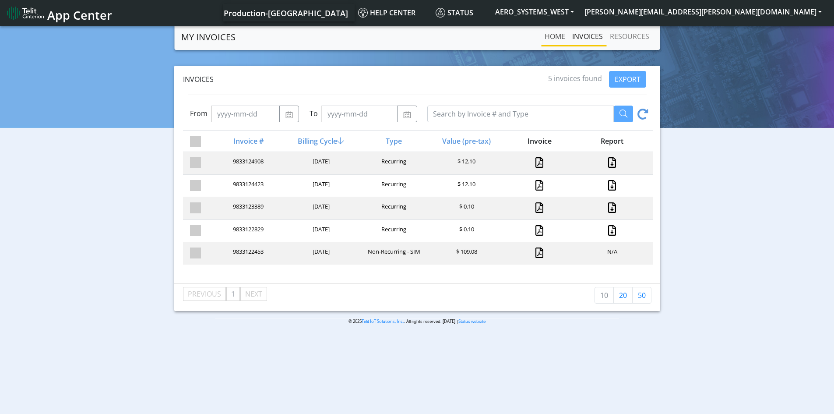 The height and width of the screenshot is (414, 834). Describe the element at coordinates (575, 78) in the screenshot. I see `span: 5 invoices found` at that location.